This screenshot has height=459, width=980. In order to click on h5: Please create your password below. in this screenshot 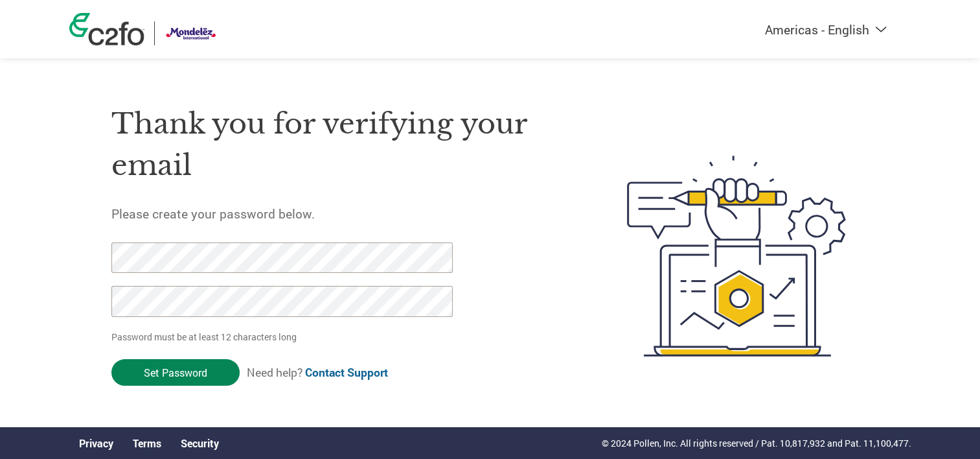, I will do `click(338, 214)`.